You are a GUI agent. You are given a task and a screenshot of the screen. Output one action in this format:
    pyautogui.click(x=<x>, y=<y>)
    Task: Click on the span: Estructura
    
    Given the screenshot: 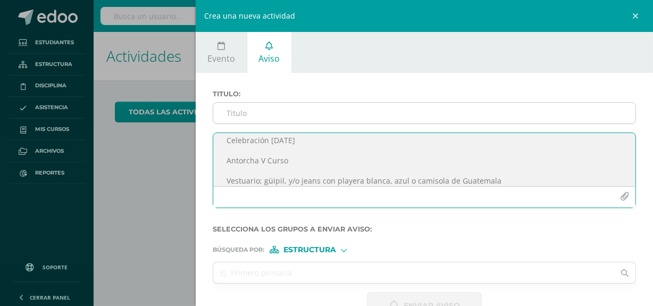 What is the action you would take?
    pyautogui.click(x=309, y=249)
    